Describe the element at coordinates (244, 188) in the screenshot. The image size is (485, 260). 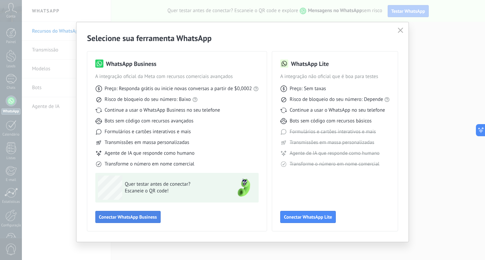
I see `img: green-phone.png` at that location.